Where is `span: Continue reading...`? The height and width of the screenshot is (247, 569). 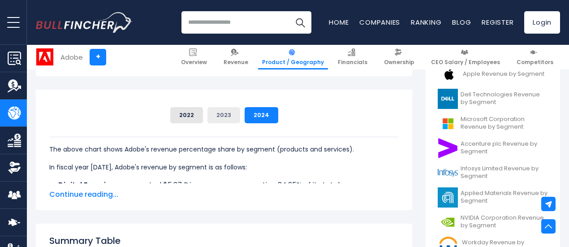 span: Continue reading... is located at coordinates (224, 194).